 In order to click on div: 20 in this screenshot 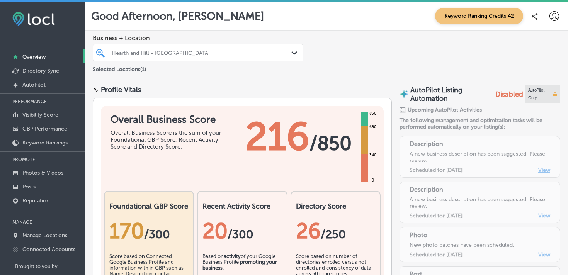, I will do `click(242, 231)`.